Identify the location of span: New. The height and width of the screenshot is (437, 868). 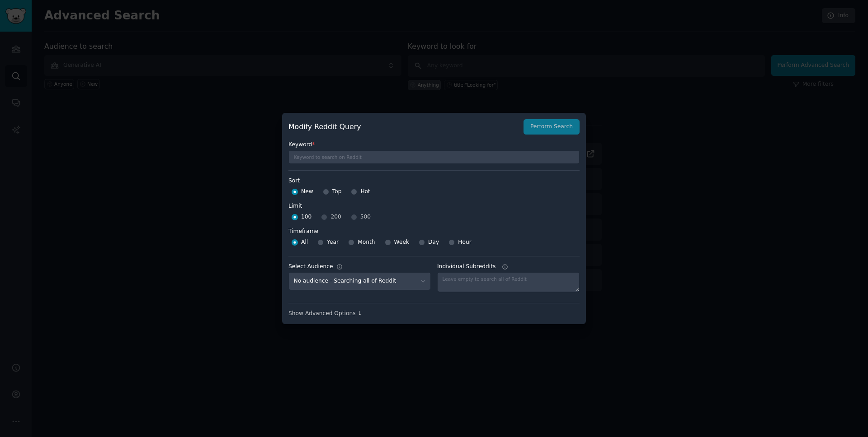
(307, 192).